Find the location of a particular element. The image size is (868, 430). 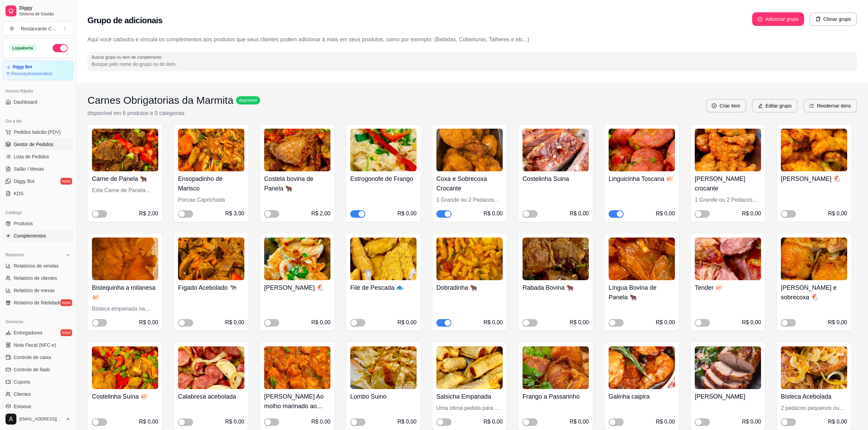

h4: Bistequinha a milanesa 🐖 is located at coordinates (125, 292).